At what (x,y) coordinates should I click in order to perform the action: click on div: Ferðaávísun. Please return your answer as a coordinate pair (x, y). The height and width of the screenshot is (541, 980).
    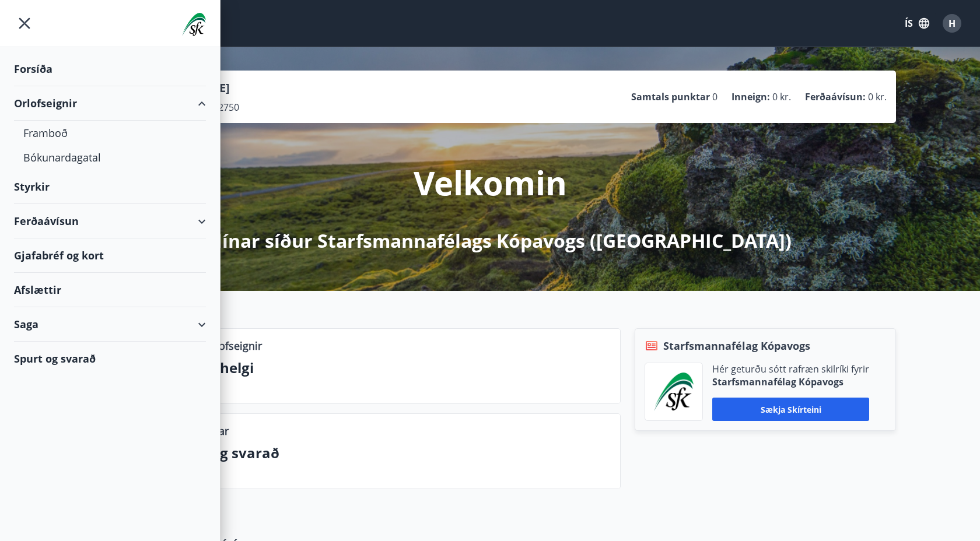
    Looking at the image, I should click on (110, 221).